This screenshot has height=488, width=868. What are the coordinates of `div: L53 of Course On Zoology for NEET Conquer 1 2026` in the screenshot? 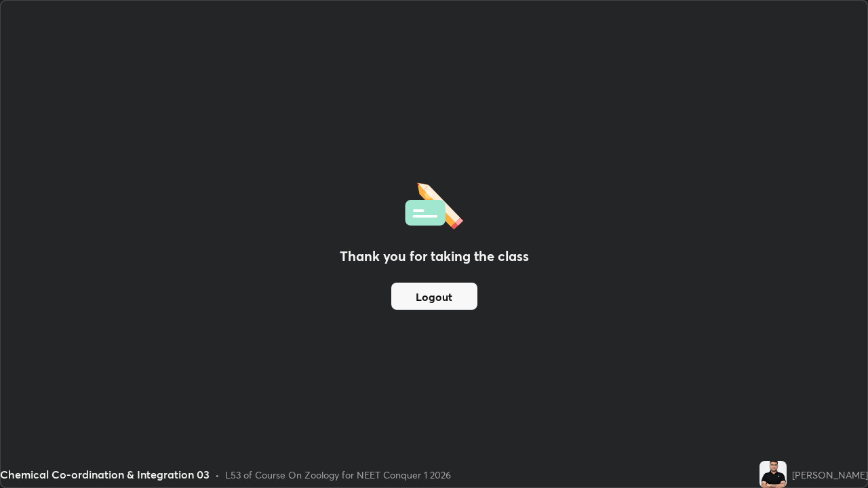 It's located at (338, 474).